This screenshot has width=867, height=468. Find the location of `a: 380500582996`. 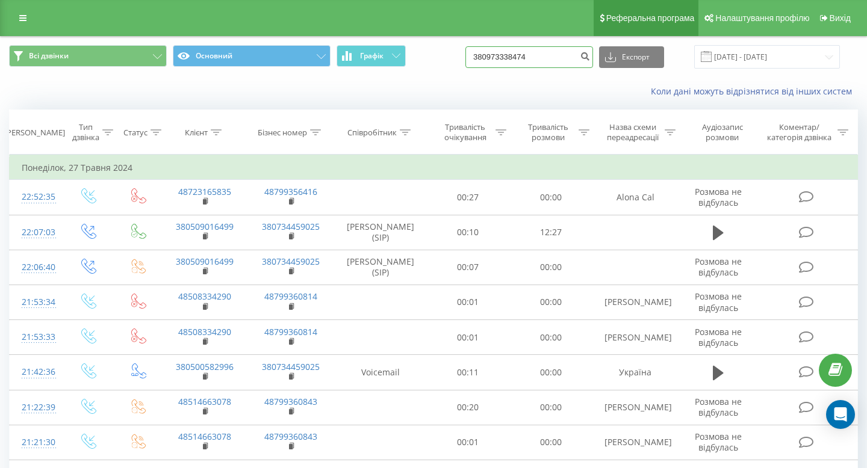

a: 380500582996 is located at coordinates (205, 367).